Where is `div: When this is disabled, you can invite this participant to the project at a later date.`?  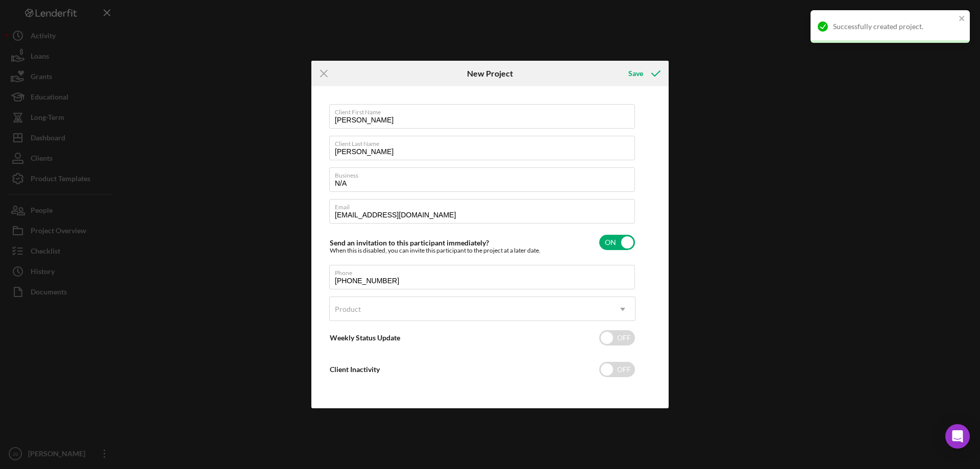
div: When this is disabled, you can invite this participant to the project at a later date. is located at coordinates (435, 250).